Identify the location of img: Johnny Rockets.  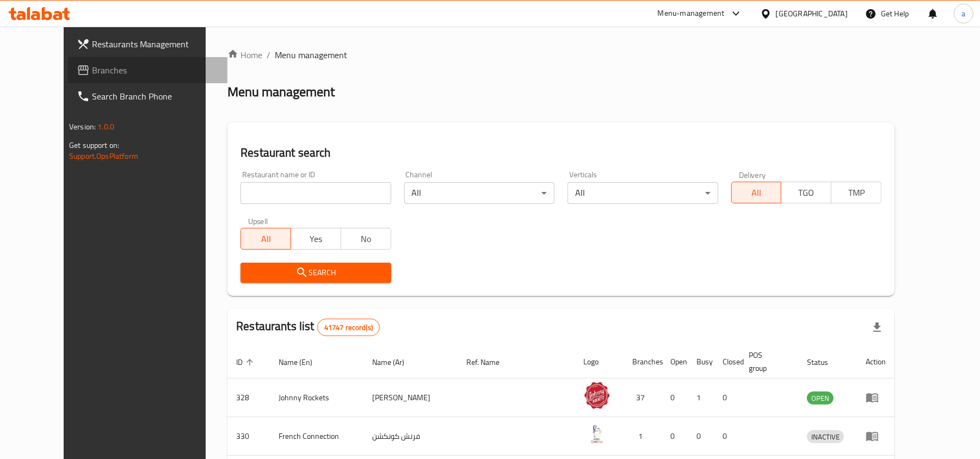
(597, 395).